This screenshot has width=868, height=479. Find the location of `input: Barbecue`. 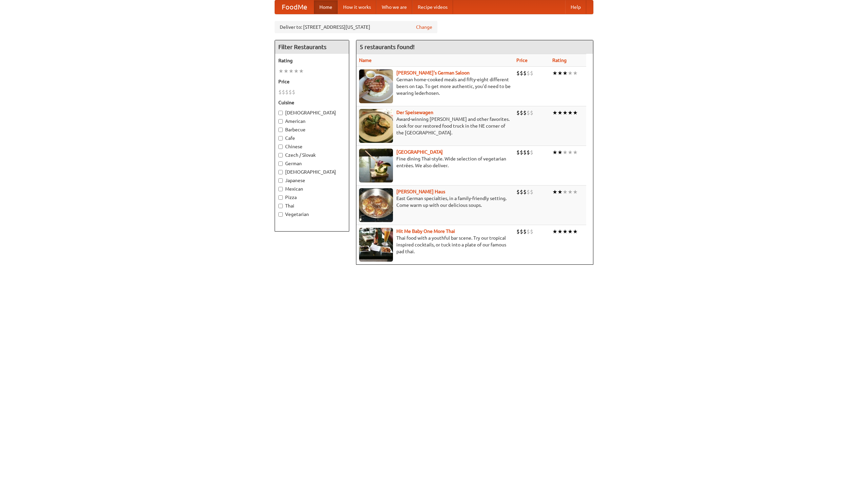

input: Barbecue is located at coordinates (280, 130).